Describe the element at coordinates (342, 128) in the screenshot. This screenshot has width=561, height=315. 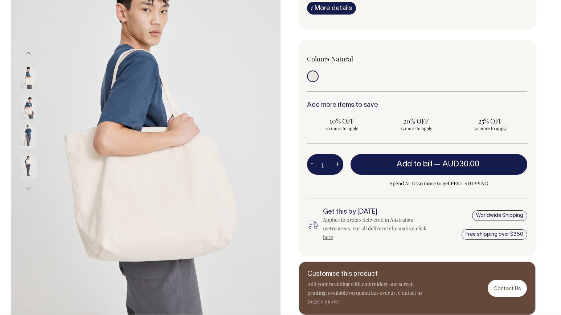
I see `span: 10 more to apply` at that location.